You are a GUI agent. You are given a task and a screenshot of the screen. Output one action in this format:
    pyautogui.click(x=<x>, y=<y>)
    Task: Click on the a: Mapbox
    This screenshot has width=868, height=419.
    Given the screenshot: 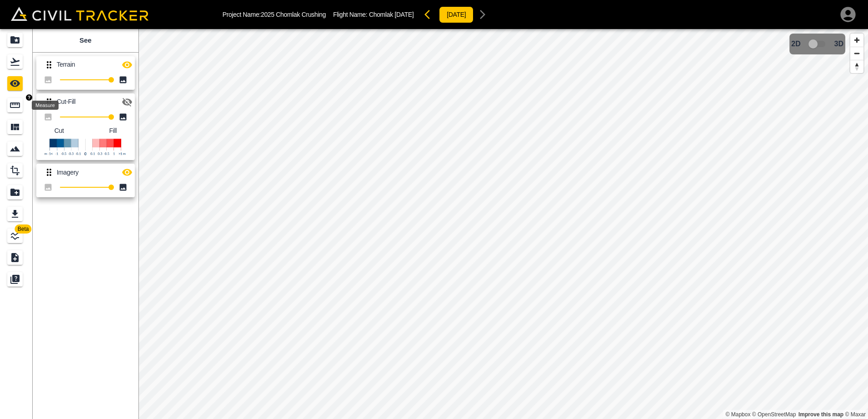 What is the action you would take?
    pyautogui.click(x=738, y=415)
    